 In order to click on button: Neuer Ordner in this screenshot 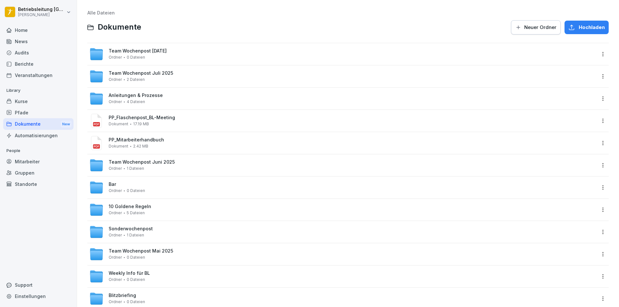, I will do `click(536, 27)`.